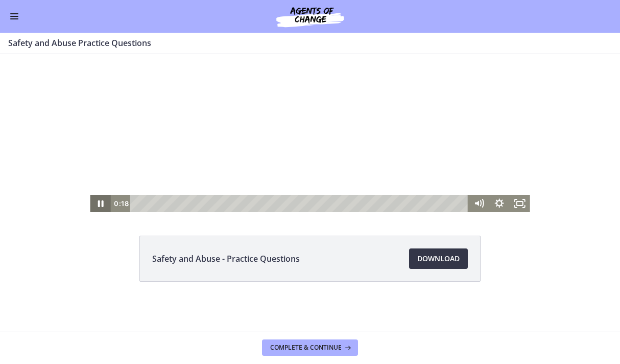 This screenshot has width=620, height=364. I want to click on button: Mute, so click(479, 210).